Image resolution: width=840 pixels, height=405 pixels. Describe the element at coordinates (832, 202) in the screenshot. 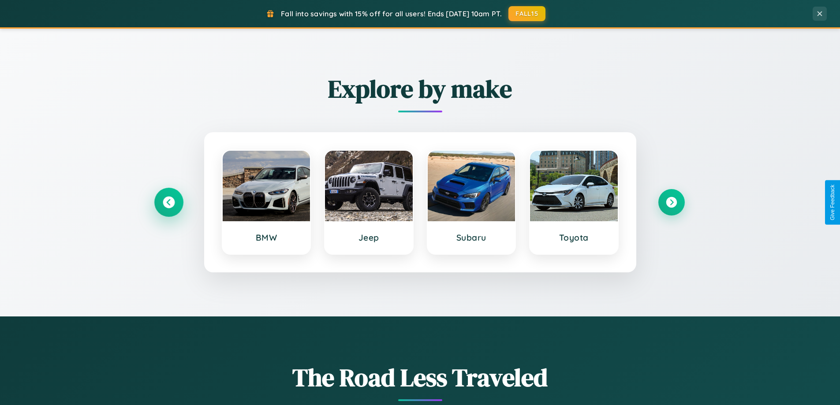

I see `div: Give Feedback` at that location.